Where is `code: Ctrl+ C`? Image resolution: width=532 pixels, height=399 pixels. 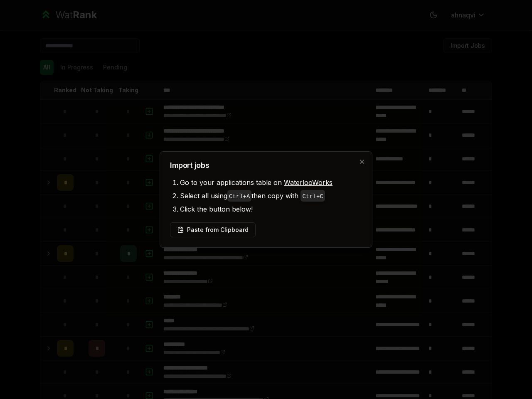
code: Ctrl+ C is located at coordinates (312, 196).